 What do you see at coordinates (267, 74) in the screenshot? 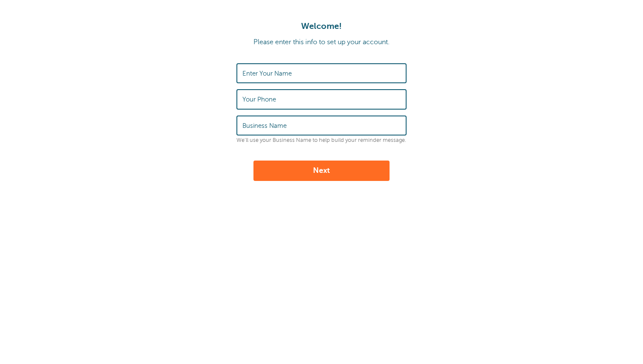
I see `label: Enter Your Name` at bounding box center [267, 74].